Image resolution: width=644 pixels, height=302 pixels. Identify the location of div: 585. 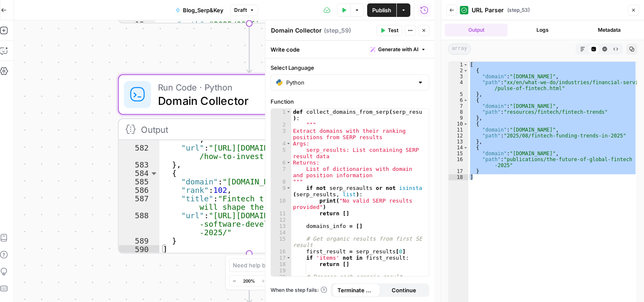
(139, 182).